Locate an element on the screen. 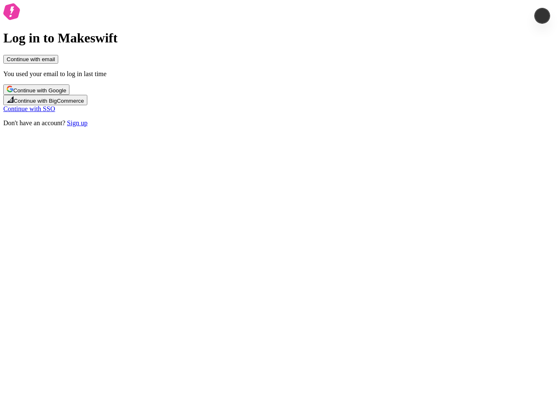  button: Continue with Google is located at coordinates (36, 89).